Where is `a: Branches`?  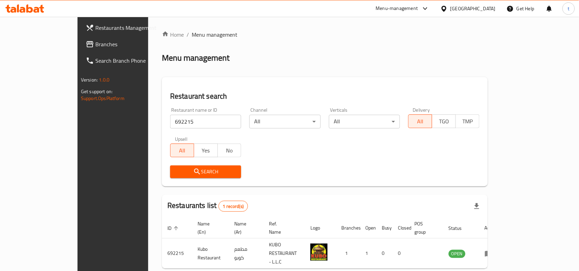
a: Branches is located at coordinates (127, 44).